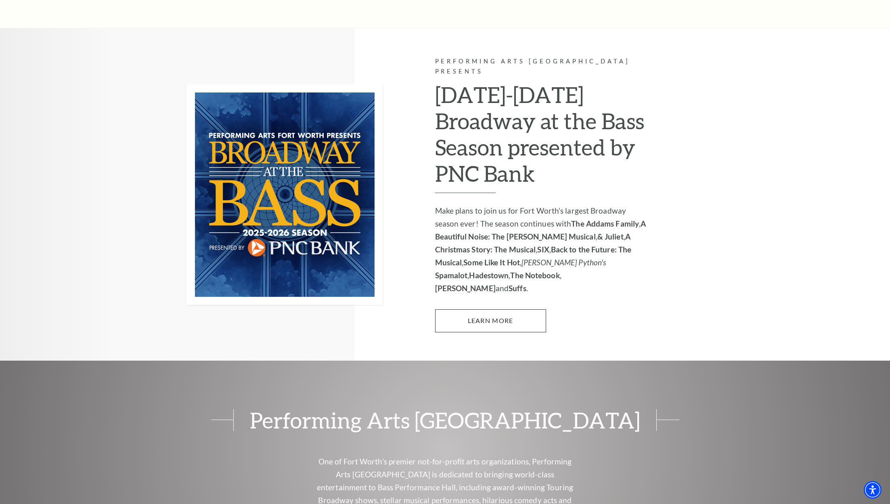  What do you see at coordinates (284, 194) in the screenshot?
I see `img: Performing Arts Fort Worth Presents` at bounding box center [284, 194].